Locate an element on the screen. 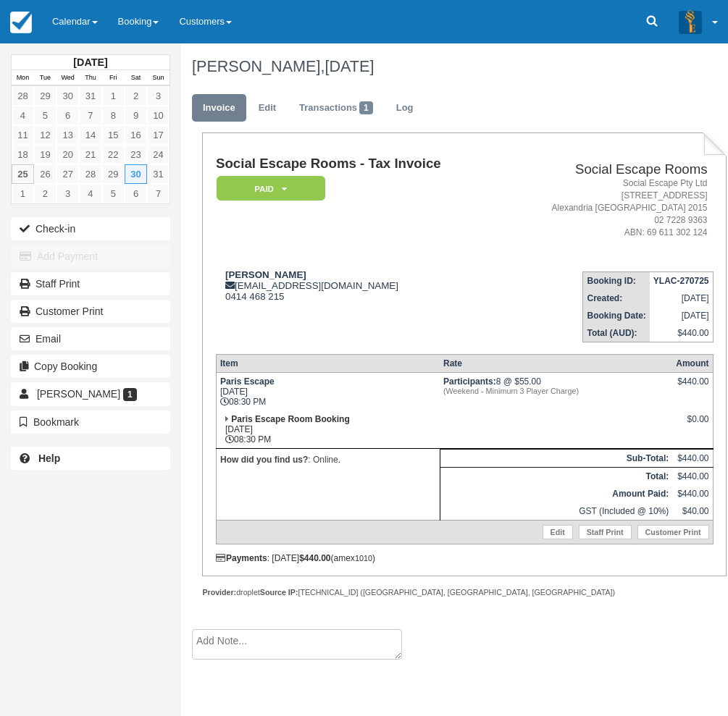 The height and width of the screenshot is (716, 728). em: (Weekend - Minimum 3 Player Charge) is located at coordinates (556, 391).